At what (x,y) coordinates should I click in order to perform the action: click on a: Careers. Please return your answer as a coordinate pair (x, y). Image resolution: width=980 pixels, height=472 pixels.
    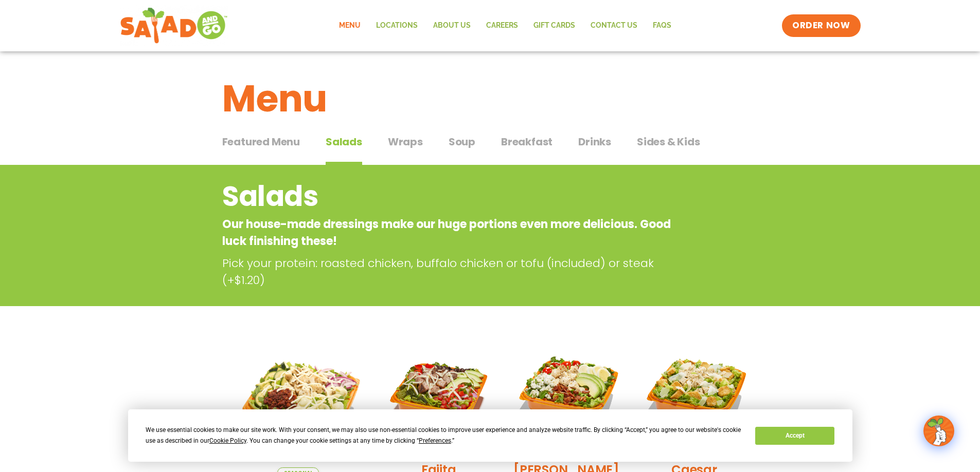
    Looking at the image, I should click on (502, 26).